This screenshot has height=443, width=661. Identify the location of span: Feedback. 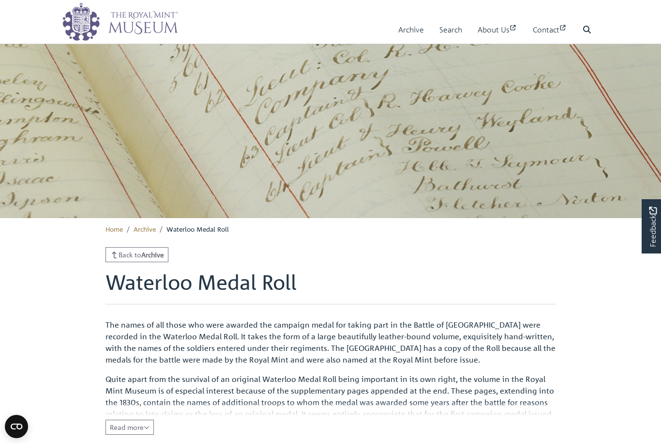
(653, 227).